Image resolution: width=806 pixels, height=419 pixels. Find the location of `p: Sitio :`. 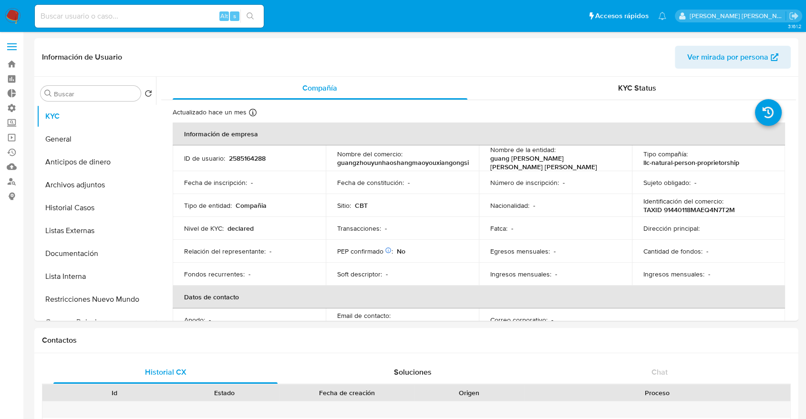

p: Sitio : is located at coordinates (344, 206).